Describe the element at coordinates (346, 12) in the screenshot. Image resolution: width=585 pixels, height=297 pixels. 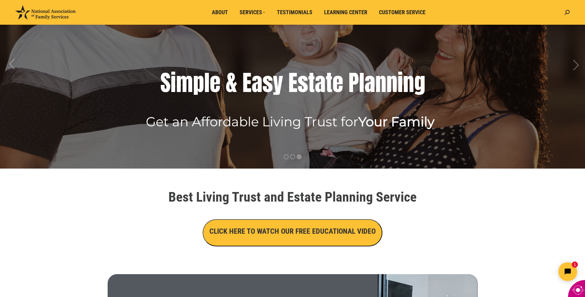
I see `a: Learning Center` at that location.